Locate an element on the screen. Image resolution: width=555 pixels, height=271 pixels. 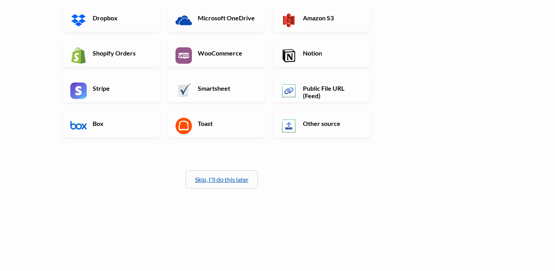
h6: Smartsheet is located at coordinates (226, 88).